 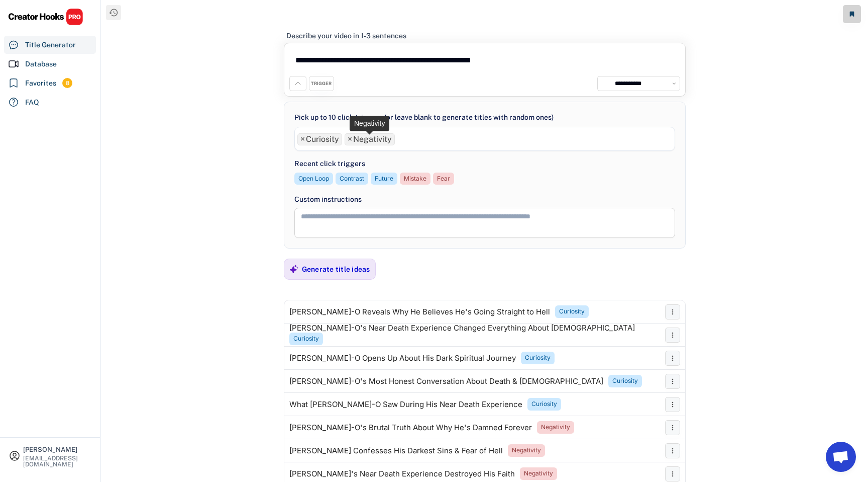 I want to click on div: Fear, so click(x=444, y=179).